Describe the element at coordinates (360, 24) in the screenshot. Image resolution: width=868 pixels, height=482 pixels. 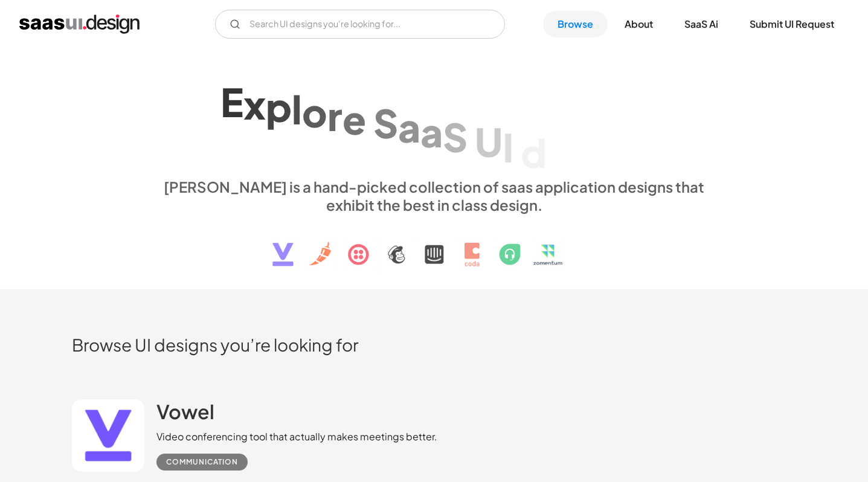
I see `input: Search UI designs you're looking for...` at that location.